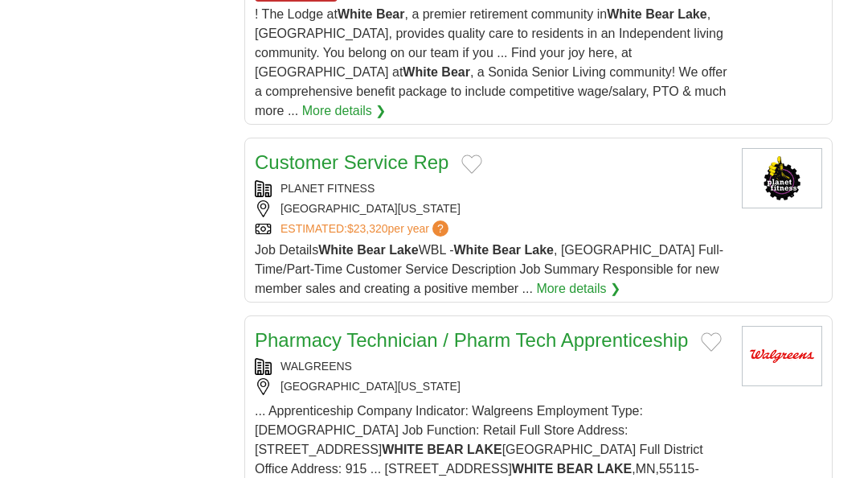  I want to click on img: Planet Fitness logo, so click(782, 178).